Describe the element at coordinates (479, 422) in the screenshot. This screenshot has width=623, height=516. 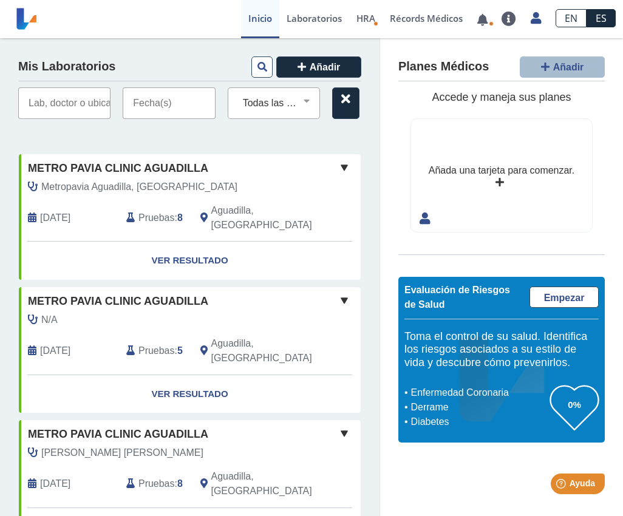
I see `li: Diabetes` at that location.